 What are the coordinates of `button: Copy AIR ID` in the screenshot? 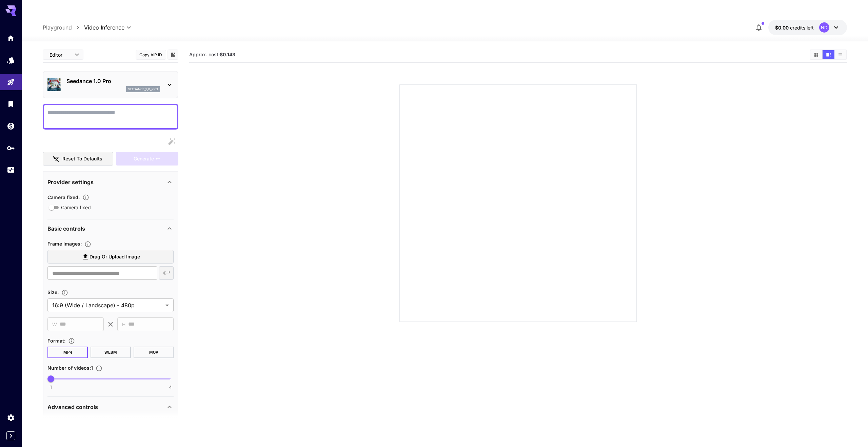 It's located at (151, 55).